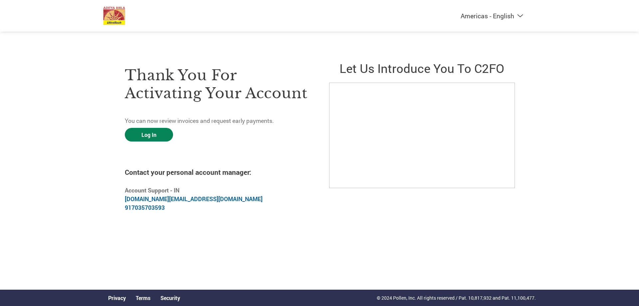  Describe the element at coordinates (457, 298) in the screenshot. I see `p: © 2024 Pollen, Inc. All rights reserved / Pat. 10,817,932 and Pat. 11,100,477.` at that location.